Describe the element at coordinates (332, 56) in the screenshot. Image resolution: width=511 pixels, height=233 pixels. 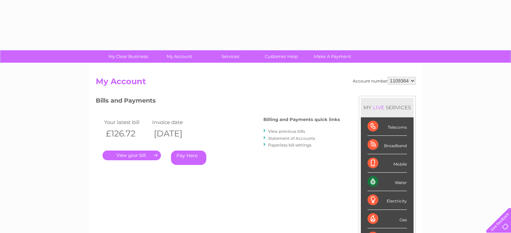
I see `a: Make A Payment` at that location.